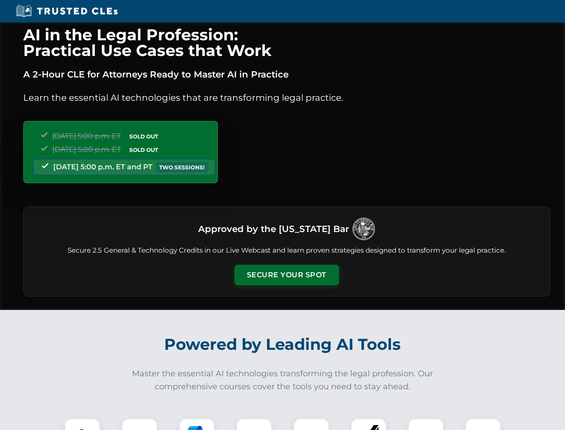 The image size is (565, 430). Describe the element at coordinates (287, 98) in the screenshot. I see `p: Learn the essential AI technologies that are transforming legal practice.` at that location.